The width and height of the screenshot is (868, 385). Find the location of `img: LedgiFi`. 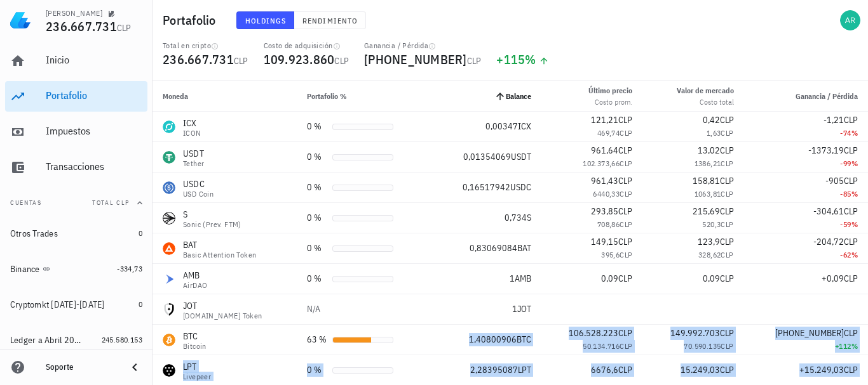

img: LedgiFi is located at coordinates (20, 20).